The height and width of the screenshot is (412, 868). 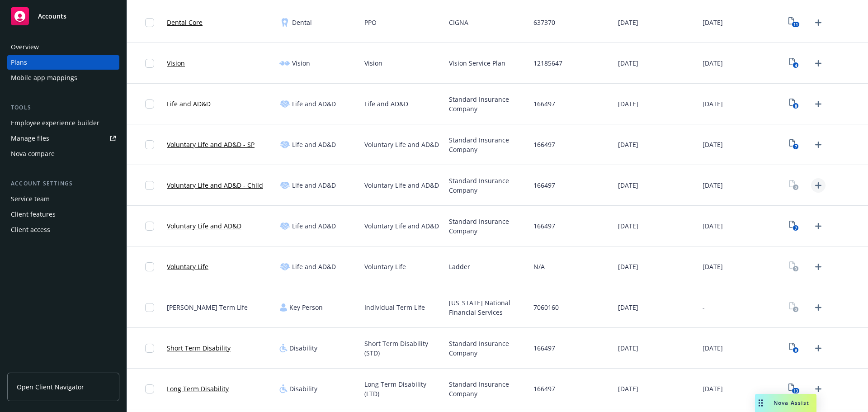 I want to click on span: Voluntary Life, so click(x=385, y=266).